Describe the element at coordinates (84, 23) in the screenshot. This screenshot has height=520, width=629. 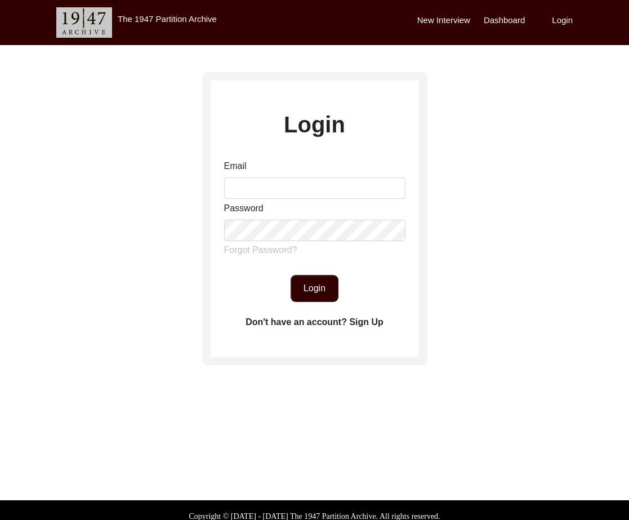
I see `img: header-logo.png` at that location.